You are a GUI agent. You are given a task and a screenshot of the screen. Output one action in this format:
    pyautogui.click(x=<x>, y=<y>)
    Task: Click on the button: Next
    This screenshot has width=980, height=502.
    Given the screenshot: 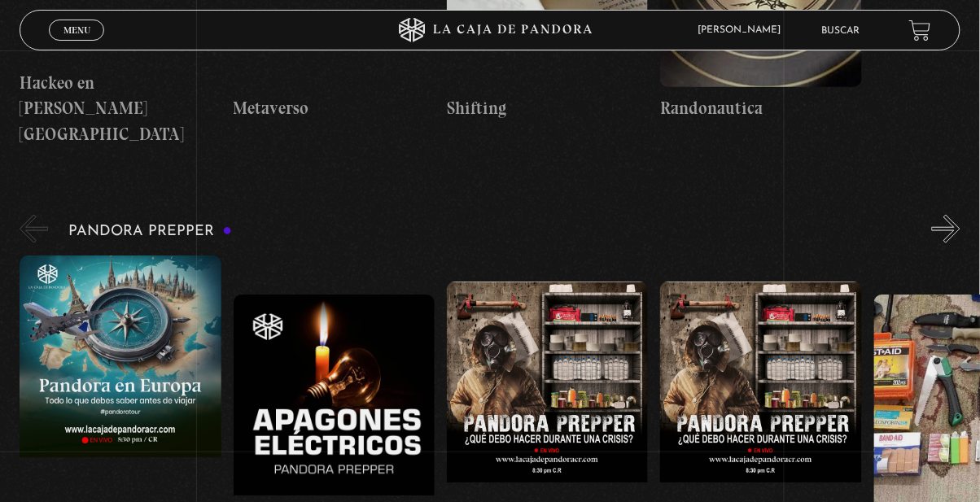 What is the action you would take?
    pyautogui.click(x=946, y=228)
    